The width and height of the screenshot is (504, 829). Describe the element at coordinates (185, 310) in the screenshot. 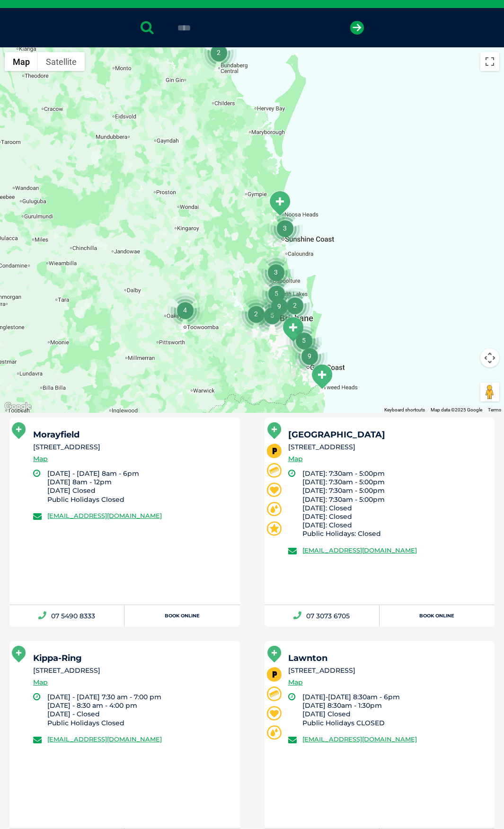

I see `div: 4` at that location.